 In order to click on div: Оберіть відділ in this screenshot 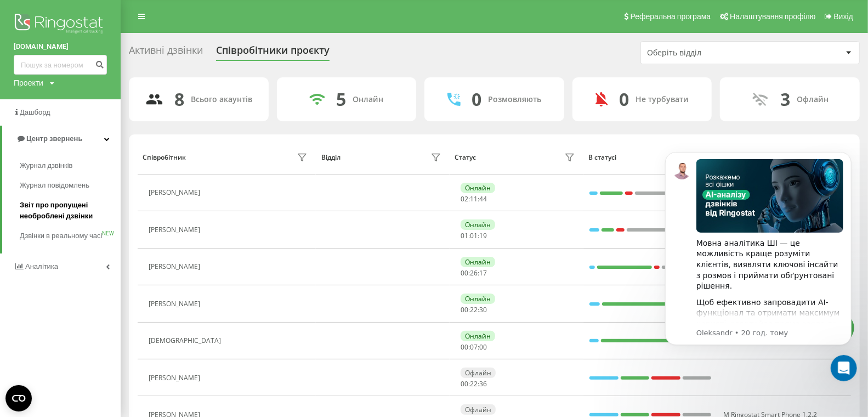, I will do `click(712, 52)`.